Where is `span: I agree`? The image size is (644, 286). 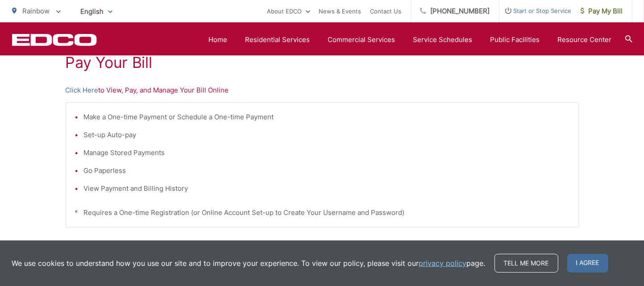 span: I agree is located at coordinates (588, 263).